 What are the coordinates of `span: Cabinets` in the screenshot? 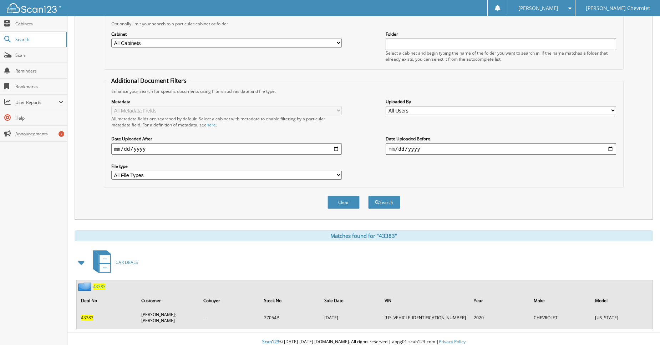 It's located at (39, 24).